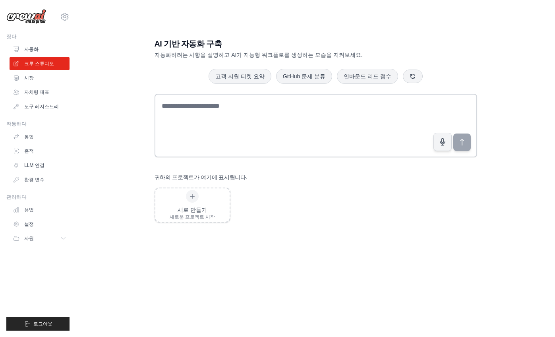 This screenshot has width=555, height=337. Describe the element at coordinates (29, 151) in the screenshot. I see `font: 흔적` at that location.